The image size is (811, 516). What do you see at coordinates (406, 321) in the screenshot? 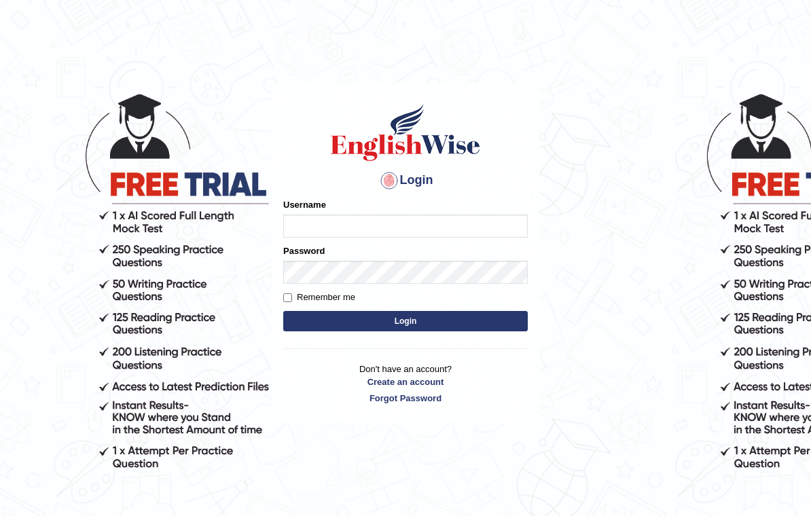
I see `button: Login` at bounding box center [406, 321].